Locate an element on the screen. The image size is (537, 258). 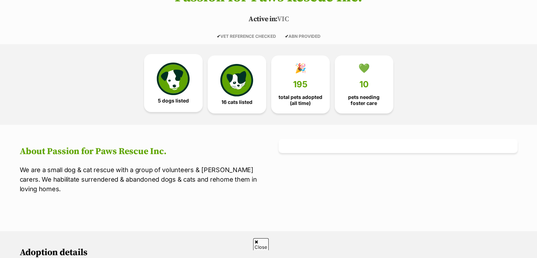
a: 5 dogs listed is located at coordinates (173, 83).